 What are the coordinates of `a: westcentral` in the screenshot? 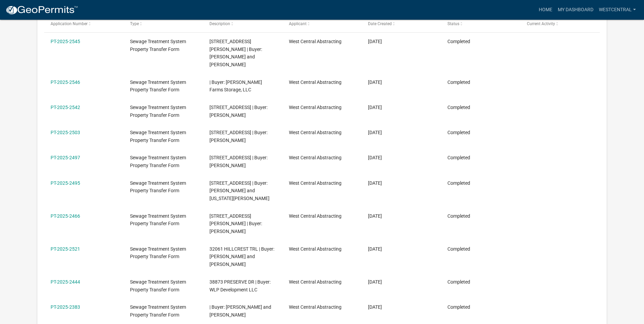 It's located at (617, 10).